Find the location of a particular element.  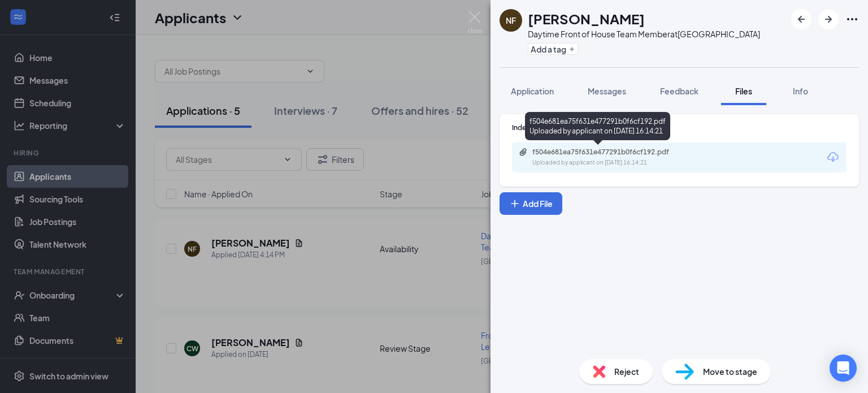

div: f504e681ea75f631e477291b0f6cf192.pdf is located at coordinates (612, 152).